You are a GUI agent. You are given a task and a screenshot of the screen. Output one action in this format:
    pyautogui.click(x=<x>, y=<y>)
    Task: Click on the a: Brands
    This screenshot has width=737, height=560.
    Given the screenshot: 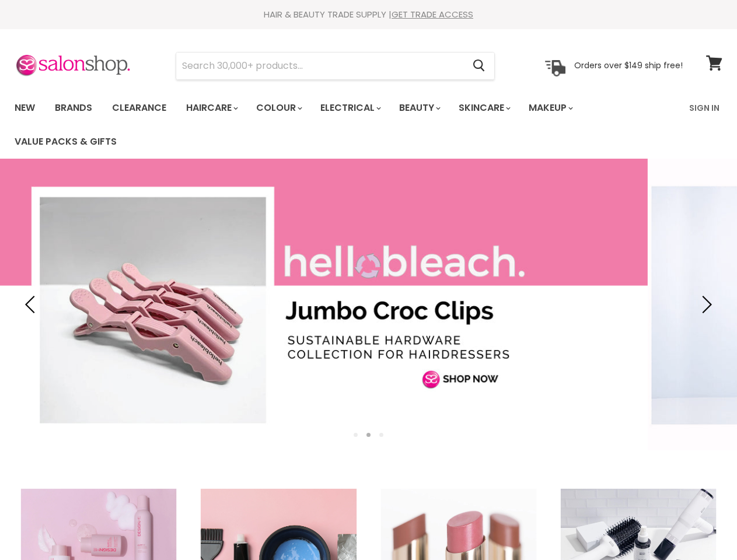 What is the action you would take?
    pyautogui.click(x=74, y=108)
    